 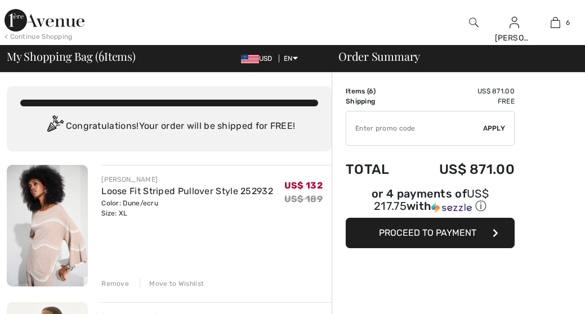 What do you see at coordinates (494, 128) in the screenshot?
I see `span: Apply` at bounding box center [494, 128].